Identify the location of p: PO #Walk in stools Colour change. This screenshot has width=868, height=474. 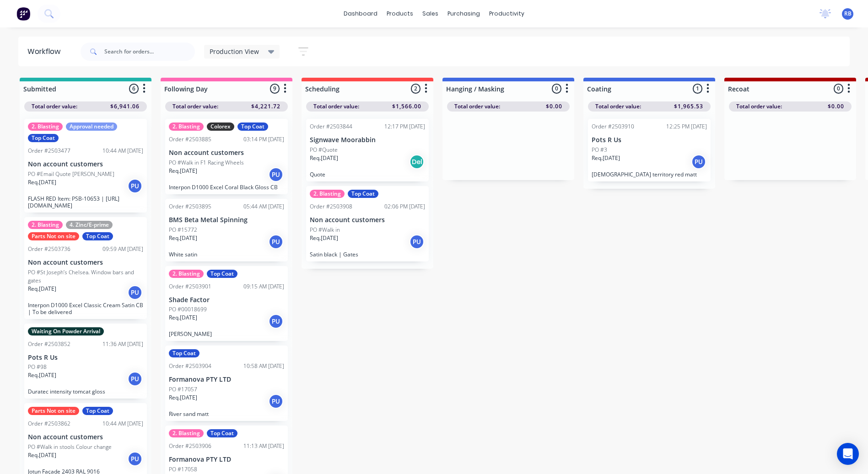
(70, 447).